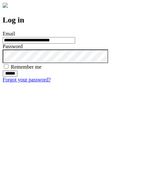  What do you see at coordinates (9, 34) in the screenshot?
I see `label: Email` at bounding box center [9, 34].